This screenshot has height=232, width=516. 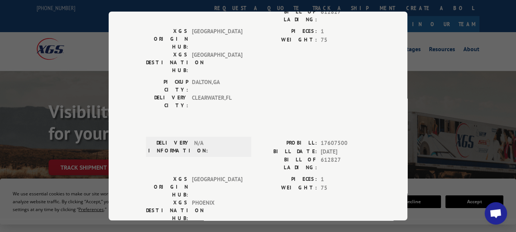 What do you see at coordinates (288, 143) in the screenshot?
I see `label: PROBILL:` at bounding box center [288, 143].